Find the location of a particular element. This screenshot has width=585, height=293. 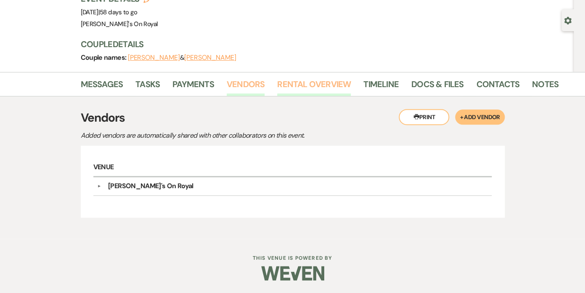

a: Rental Overview is located at coordinates (314, 87).